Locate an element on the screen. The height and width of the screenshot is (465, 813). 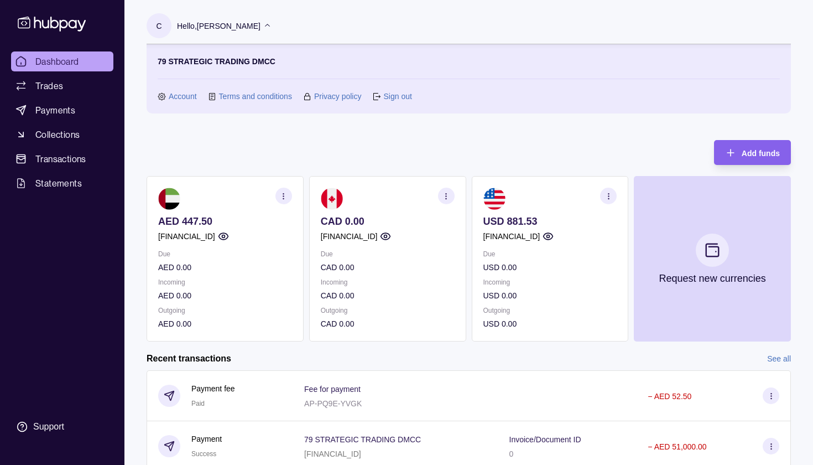
img: ae is located at coordinates (169, 199).